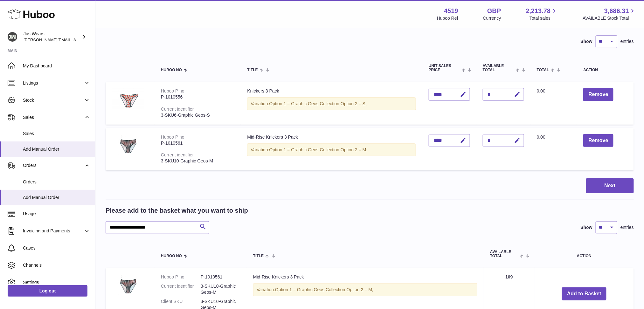  What do you see at coordinates (610, 185) in the screenshot?
I see `button: Next` at bounding box center [610, 185].